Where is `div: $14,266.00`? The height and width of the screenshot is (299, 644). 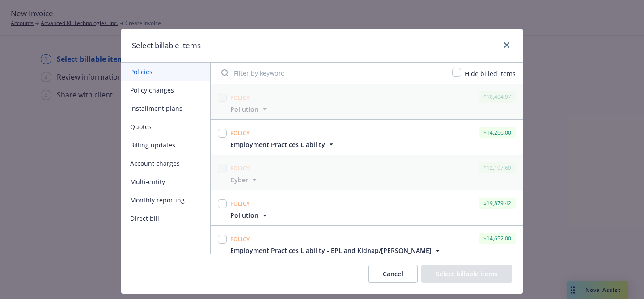
div: $14,266.00 is located at coordinates (497, 132).